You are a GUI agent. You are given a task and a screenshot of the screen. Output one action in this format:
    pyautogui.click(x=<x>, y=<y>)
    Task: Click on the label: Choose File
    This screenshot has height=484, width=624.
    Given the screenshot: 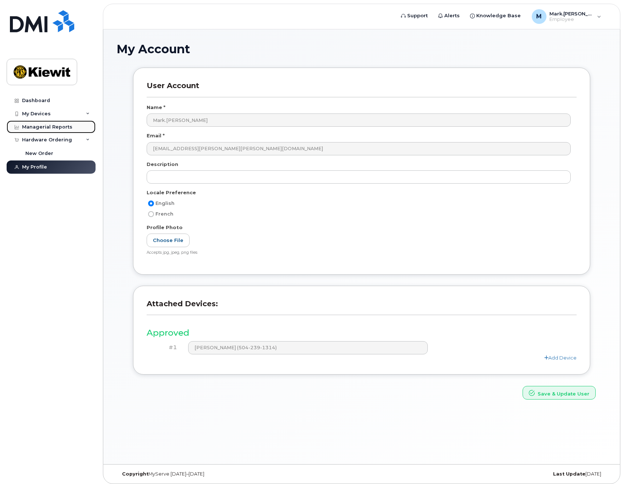 What is the action you would take?
    pyautogui.click(x=168, y=240)
    